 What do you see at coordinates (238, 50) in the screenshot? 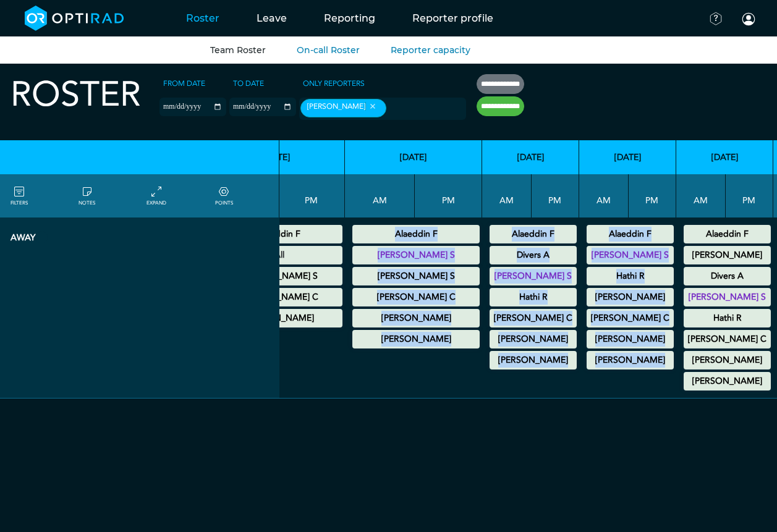
I see `a: Team Roster` at bounding box center [238, 50].